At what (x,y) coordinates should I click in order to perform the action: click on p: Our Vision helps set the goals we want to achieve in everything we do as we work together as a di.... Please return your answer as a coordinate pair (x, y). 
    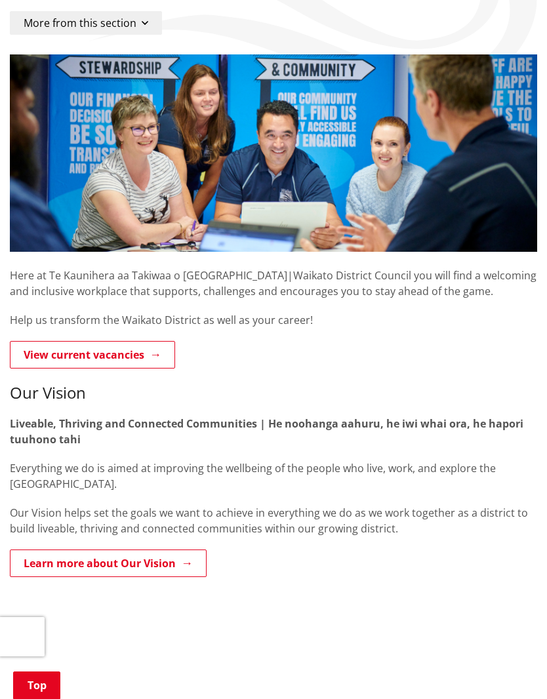
    Looking at the image, I should click on (273, 520).